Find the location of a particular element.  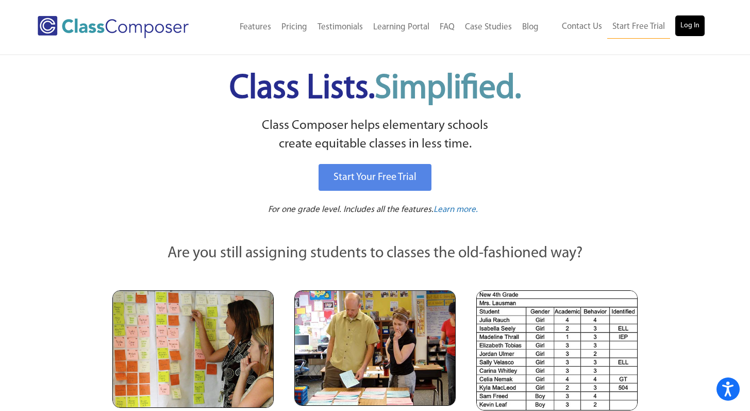

a: Testimonials is located at coordinates (340, 27).